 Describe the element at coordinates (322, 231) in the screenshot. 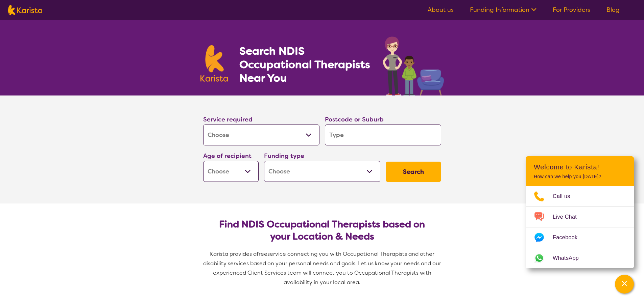

I see `h2: Find NDIS Occupational Therapists based on your Location & Needs` at that location.